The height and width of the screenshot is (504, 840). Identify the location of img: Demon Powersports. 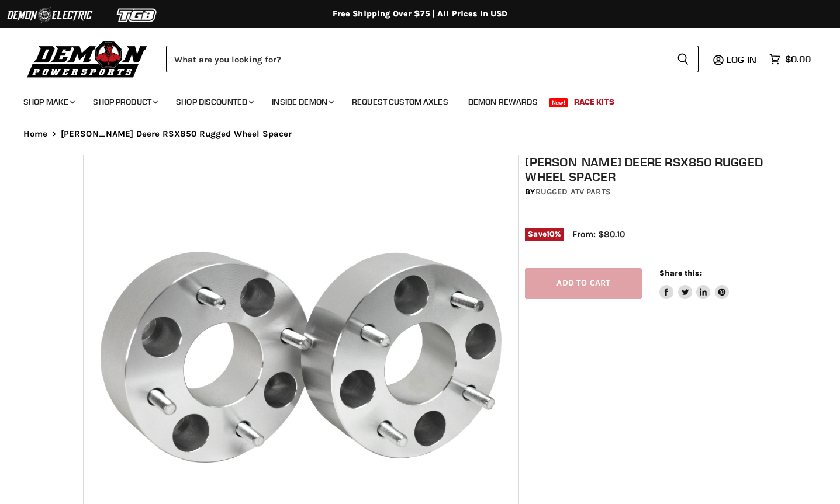
(87, 58).